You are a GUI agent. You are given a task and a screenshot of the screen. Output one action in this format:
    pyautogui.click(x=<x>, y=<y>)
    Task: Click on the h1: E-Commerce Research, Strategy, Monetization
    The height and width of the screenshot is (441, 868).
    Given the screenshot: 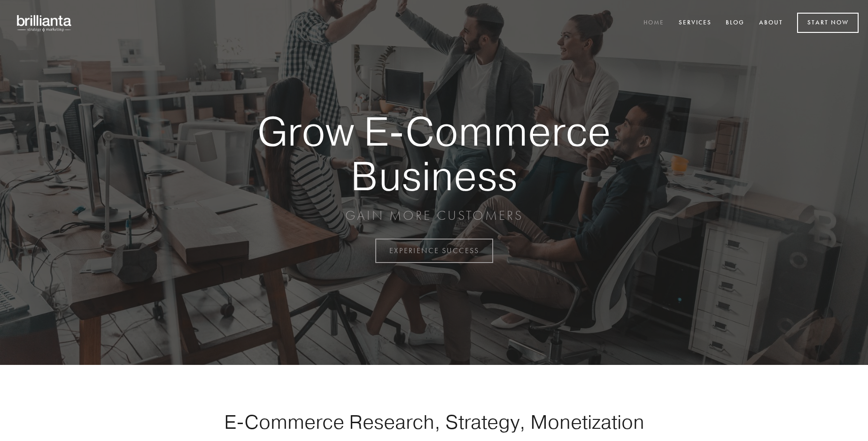 What is the action you would take?
    pyautogui.click(x=434, y=422)
    